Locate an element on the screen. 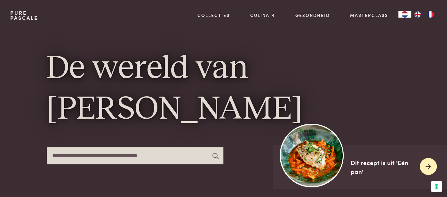 The image size is (447, 197). div: Dit recept is uit 'Eén pan' is located at coordinates (382, 167).